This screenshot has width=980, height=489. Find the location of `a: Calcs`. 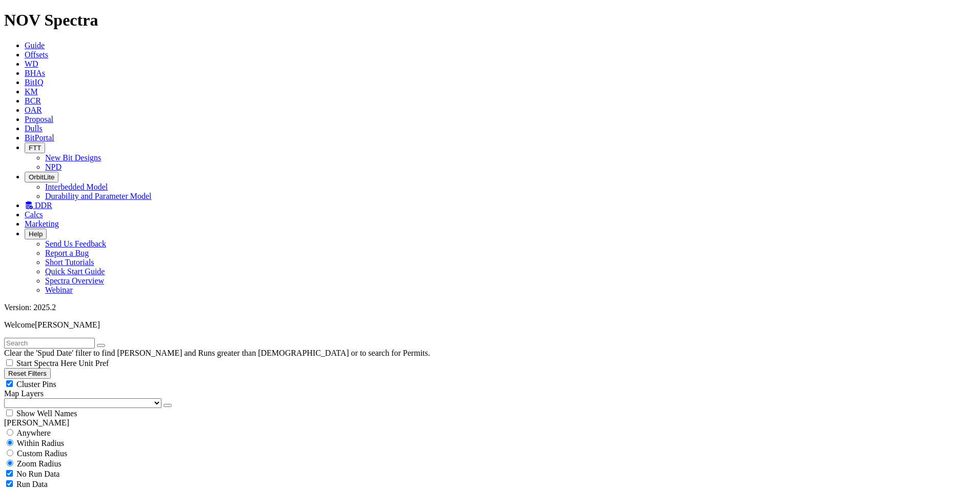

a: Calcs is located at coordinates (34, 215).